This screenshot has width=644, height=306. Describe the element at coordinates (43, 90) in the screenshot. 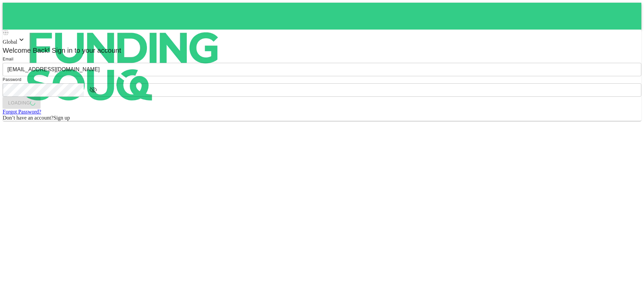

I see `input: password` at that location.